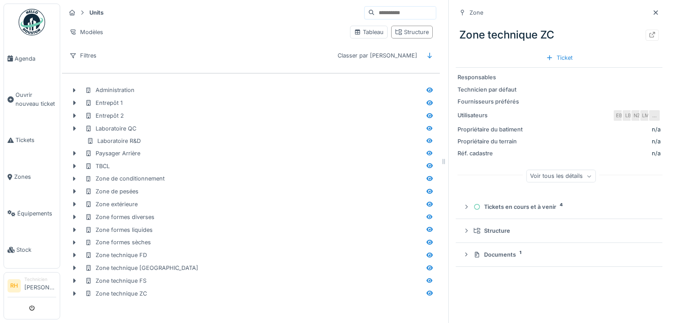 This screenshot has height=323, width=673. Describe the element at coordinates (490, 141) in the screenshot. I see `div: Propriétaire du terrain` at that location.